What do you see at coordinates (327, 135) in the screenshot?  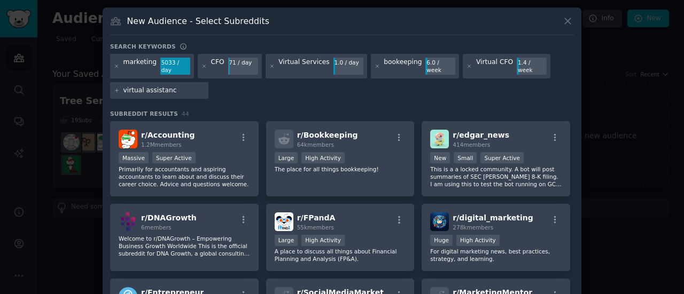 I see `span: r/ Bookkeeping` at bounding box center [327, 135].